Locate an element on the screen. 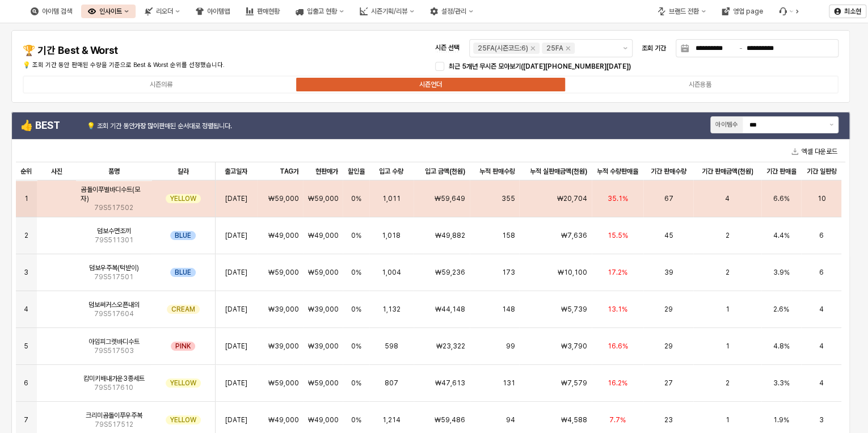  span: 아임피그렛바디수트 is located at coordinates (114, 342).